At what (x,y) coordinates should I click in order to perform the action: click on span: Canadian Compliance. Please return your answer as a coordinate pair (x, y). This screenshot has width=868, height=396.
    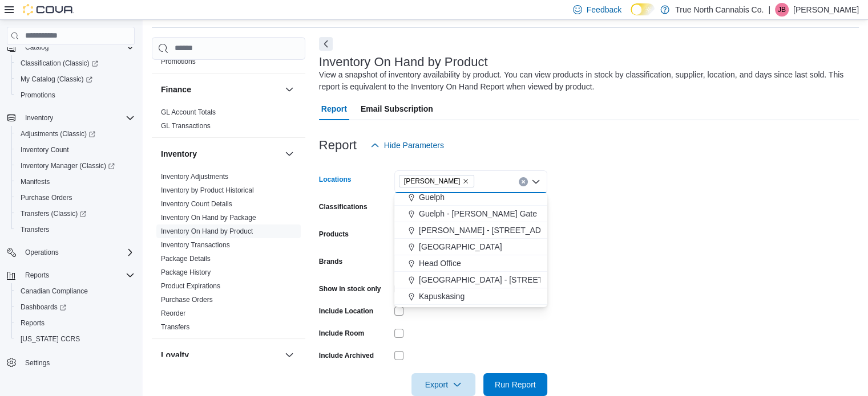
    Looking at the image, I should click on (75, 291).